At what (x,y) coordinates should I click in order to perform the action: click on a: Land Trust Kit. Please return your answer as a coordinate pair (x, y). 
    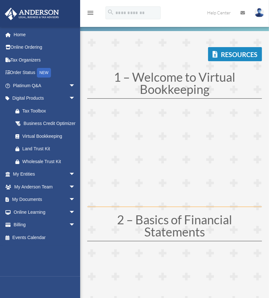
    Looking at the image, I should click on (47, 149).